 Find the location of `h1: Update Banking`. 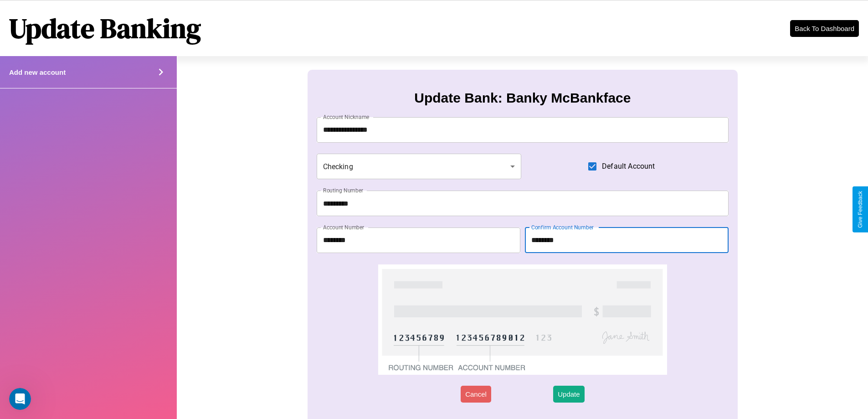

h1: Update Banking is located at coordinates (105, 28).